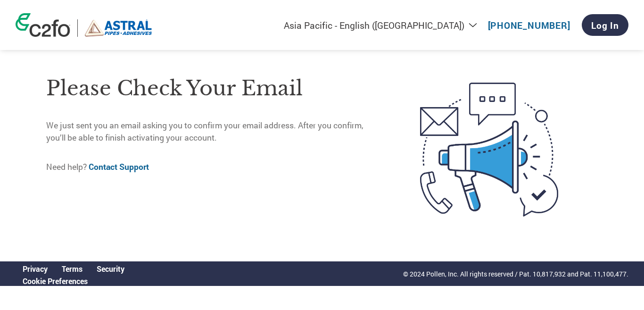 The width and height of the screenshot is (644, 310). I want to click on img: Astral, so click(118, 28).